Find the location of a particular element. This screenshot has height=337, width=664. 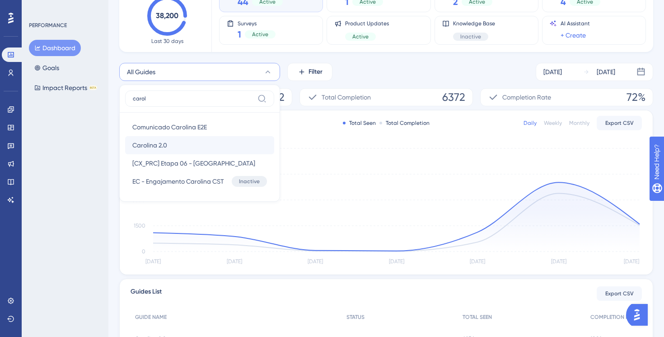

button: All Guides is located at coordinates (200, 72).